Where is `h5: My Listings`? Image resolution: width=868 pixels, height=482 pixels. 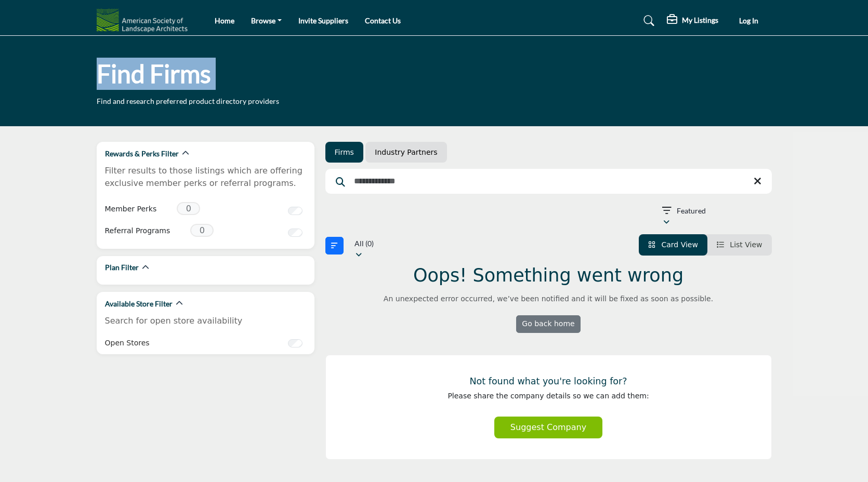
h5: My Listings is located at coordinates (700, 20).